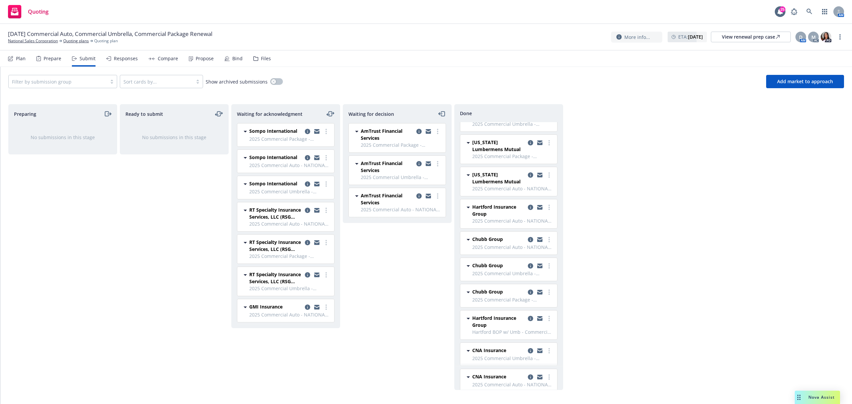 The height and width of the screenshot is (404, 852). I want to click on a: moveLeft, so click(442, 114).